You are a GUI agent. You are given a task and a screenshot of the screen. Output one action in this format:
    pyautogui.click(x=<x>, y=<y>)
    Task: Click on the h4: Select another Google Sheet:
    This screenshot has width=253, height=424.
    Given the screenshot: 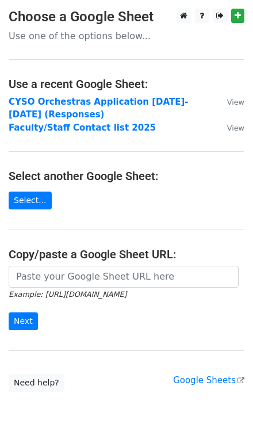 What is the action you would take?
    pyautogui.click(x=126, y=176)
    